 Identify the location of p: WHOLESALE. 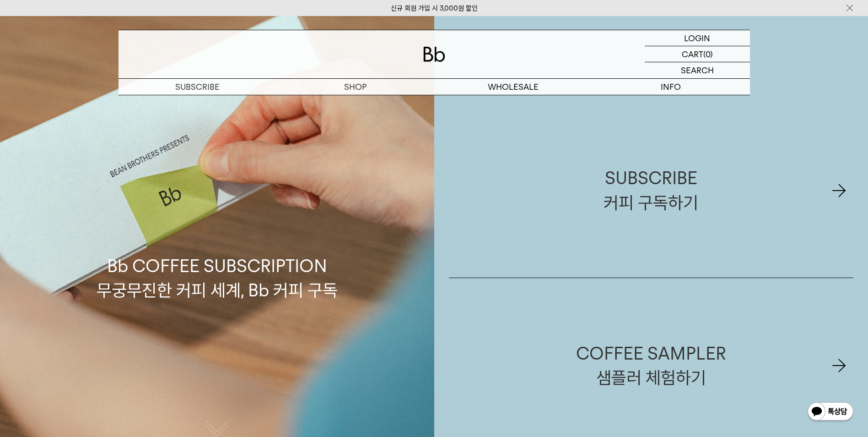
(513, 86).